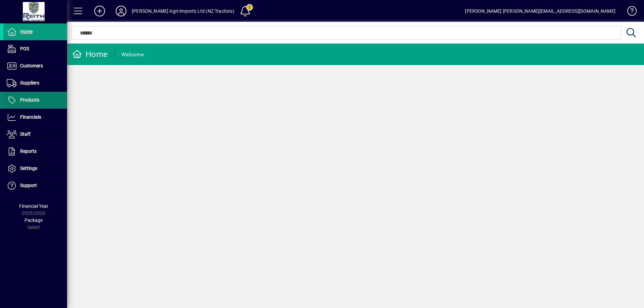 The height and width of the screenshot is (308, 644). I want to click on span: Settings, so click(28, 168).